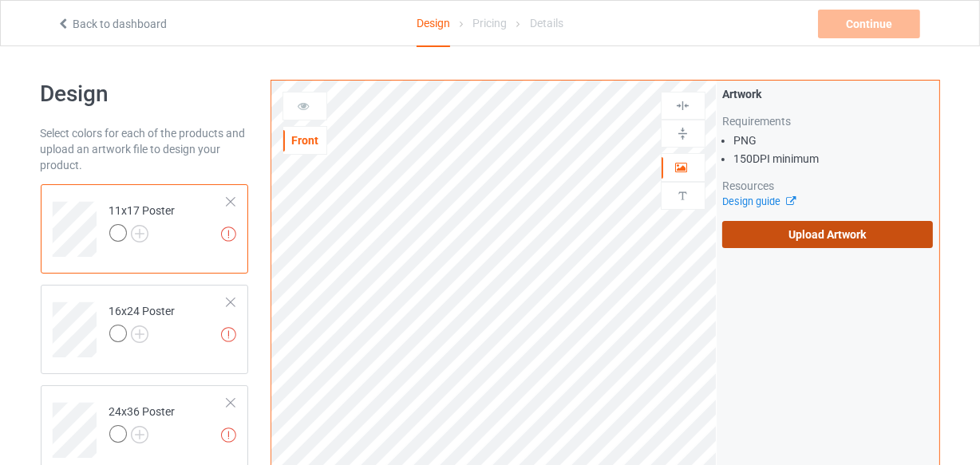 The height and width of the screenshot is (465, 980). Describe the element at coordinates (834, 140) in the screenshot. I see `li: PNG` at that location.